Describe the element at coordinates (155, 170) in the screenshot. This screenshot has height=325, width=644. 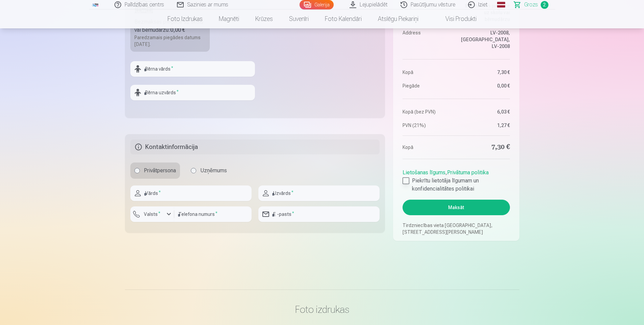
I see `label: Privātpersona` at that location.